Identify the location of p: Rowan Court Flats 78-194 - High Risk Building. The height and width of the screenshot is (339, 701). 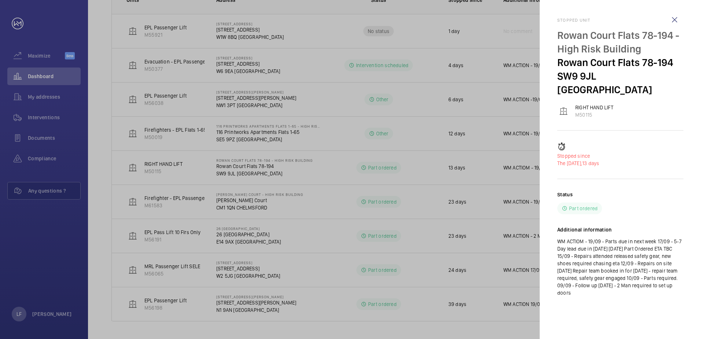
(620, 42).